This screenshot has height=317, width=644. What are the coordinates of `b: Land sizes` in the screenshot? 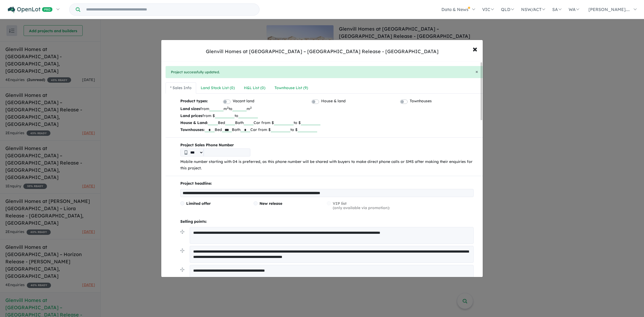 It's located at (190, 109).